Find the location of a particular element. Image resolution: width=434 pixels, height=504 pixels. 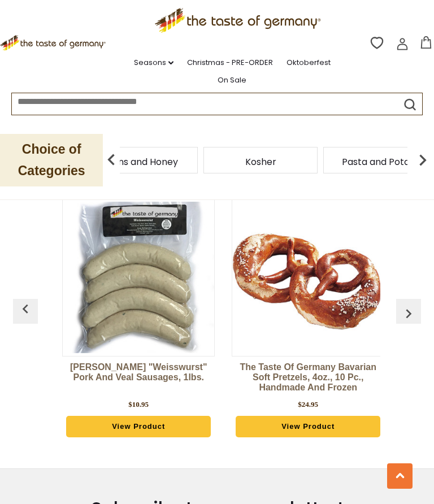

img: next arrow is located at coordinates (422, 160).